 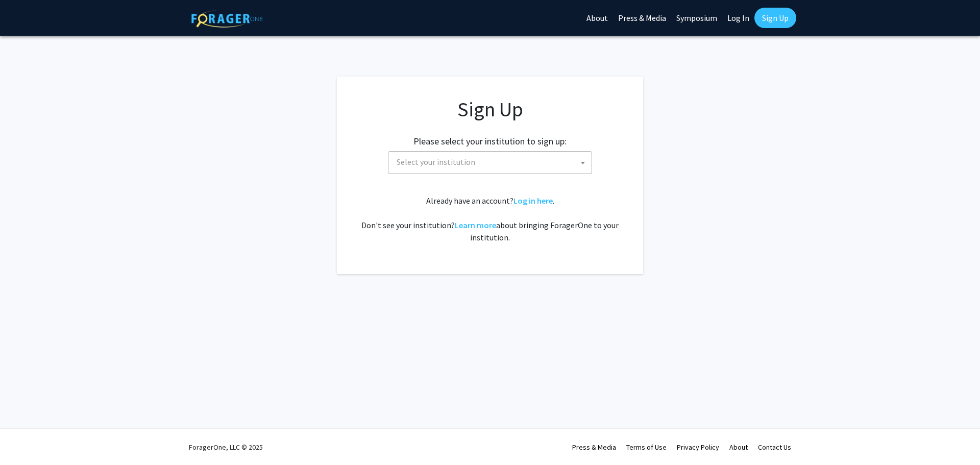 I want to click on a: Contact Us, so click(x=775, y=447).